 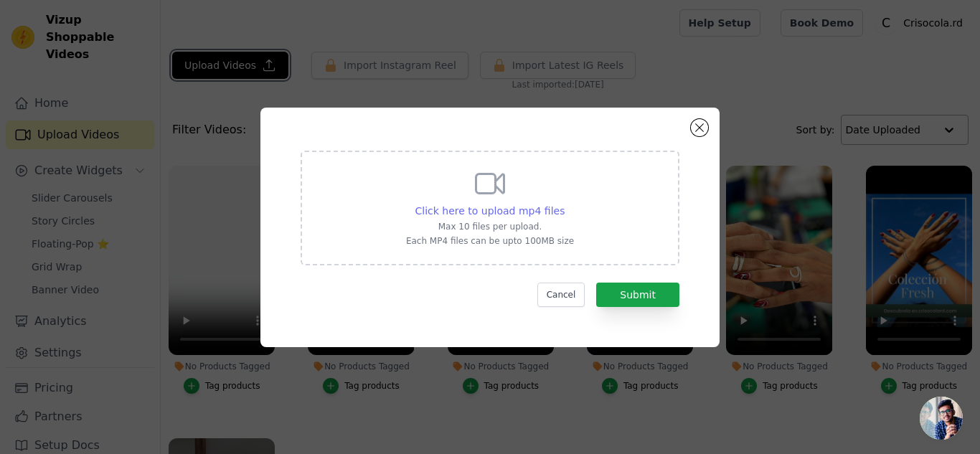 I want to click on button: Close modal, so click(x=699, y=127).